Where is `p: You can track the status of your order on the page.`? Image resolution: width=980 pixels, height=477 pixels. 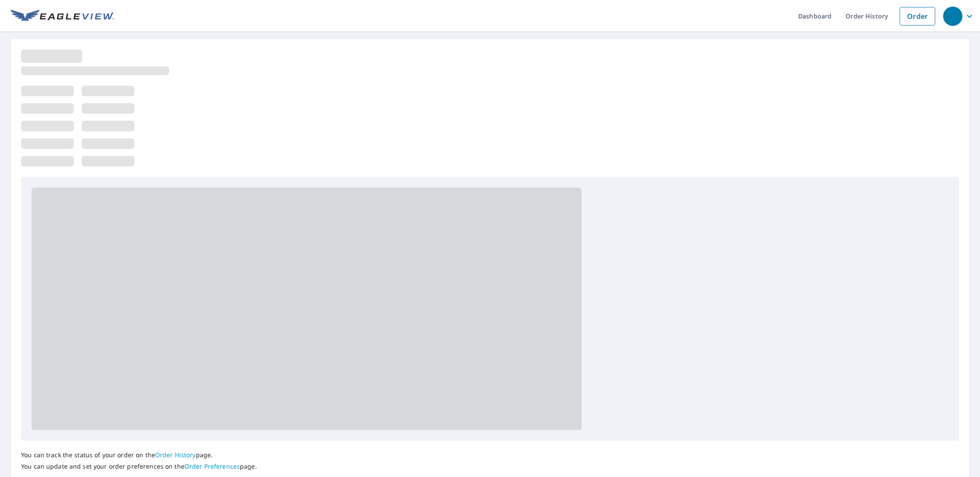 p: You can track the status of your order on the page. is located at coordinates (139, 455).